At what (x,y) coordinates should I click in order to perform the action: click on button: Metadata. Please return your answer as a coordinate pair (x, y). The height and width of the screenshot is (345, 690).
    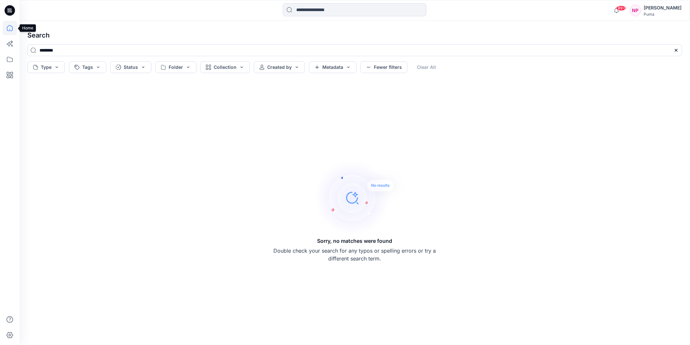
    Looking at the image, I should click on (333, 67).